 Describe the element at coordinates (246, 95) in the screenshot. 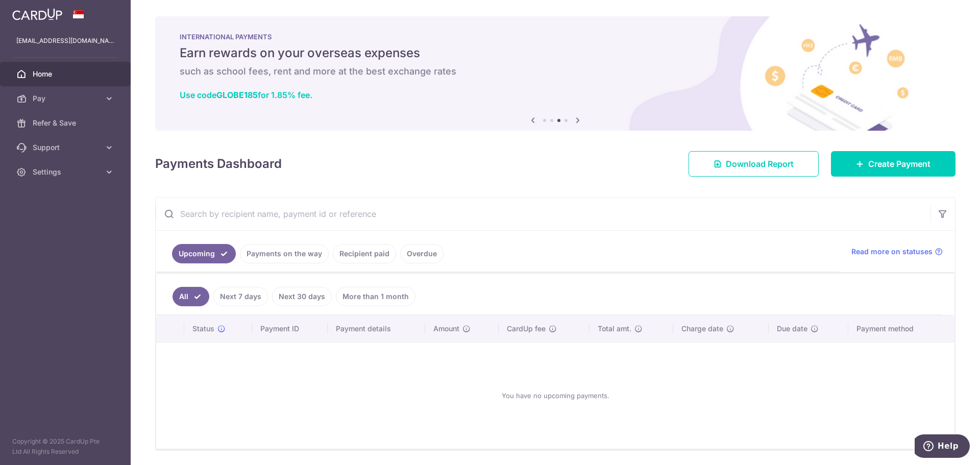

I see `a: Use codeGLOBE185for 1.85% fee.` at that location.